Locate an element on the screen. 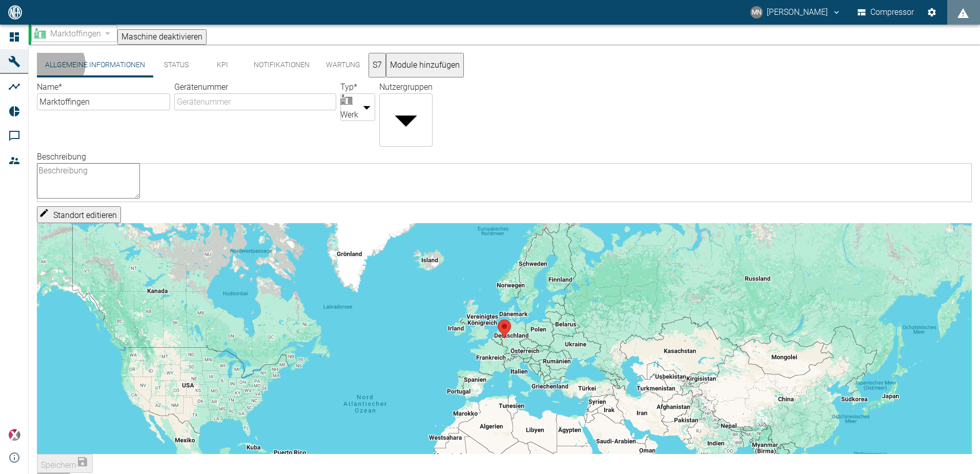 This screenshot has width=980, height=474. label: Nutzergruppen is located at coordinates (406, 87).